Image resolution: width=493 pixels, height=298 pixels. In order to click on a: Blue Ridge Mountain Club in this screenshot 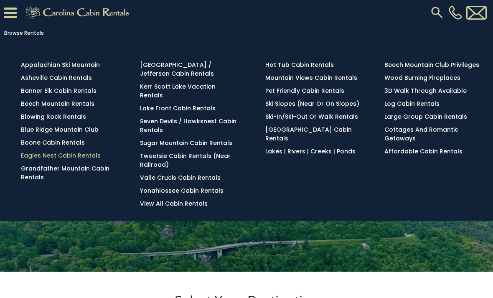, I will do `click(60, 130)`.